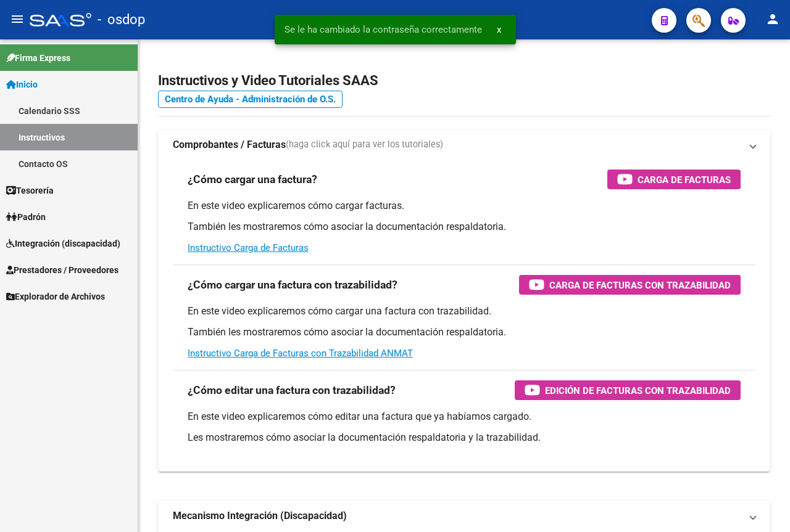 The height and width of the screenshot is (532, 790). What do you see at coordinates (638, 390) in the screenshot?
I see `span: Edición de Facturas con Trazabilidad` at bounding box center [638, 390].